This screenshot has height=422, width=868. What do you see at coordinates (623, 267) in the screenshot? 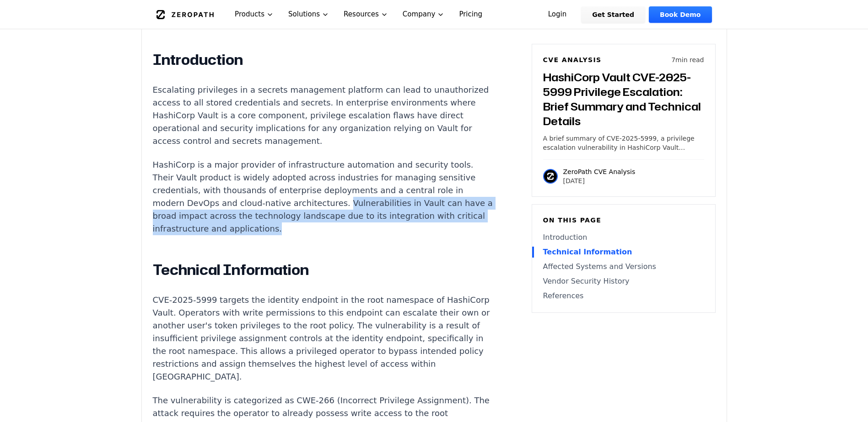
I see `a: Affected Systems and Versions` at bounding box center [623, 267].